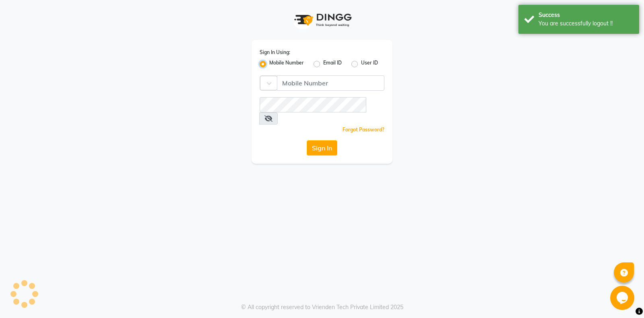 The image size is (644, 318). Describe the element at coordinates (586, 23) in the screenshot. I see `div: You are successfully logout !!` at that location.